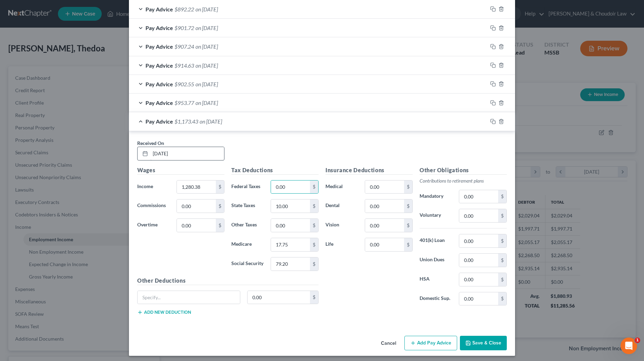  I want to click on label: Overtime, so click(153, 225).